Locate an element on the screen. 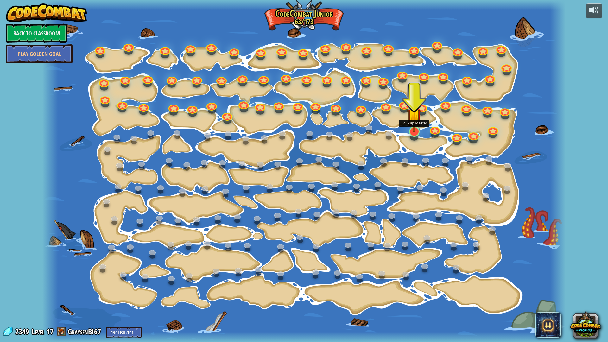 Image resolution: width=608 pixels, height=342 pixels. span: Level is located at coordinates (38, 332).